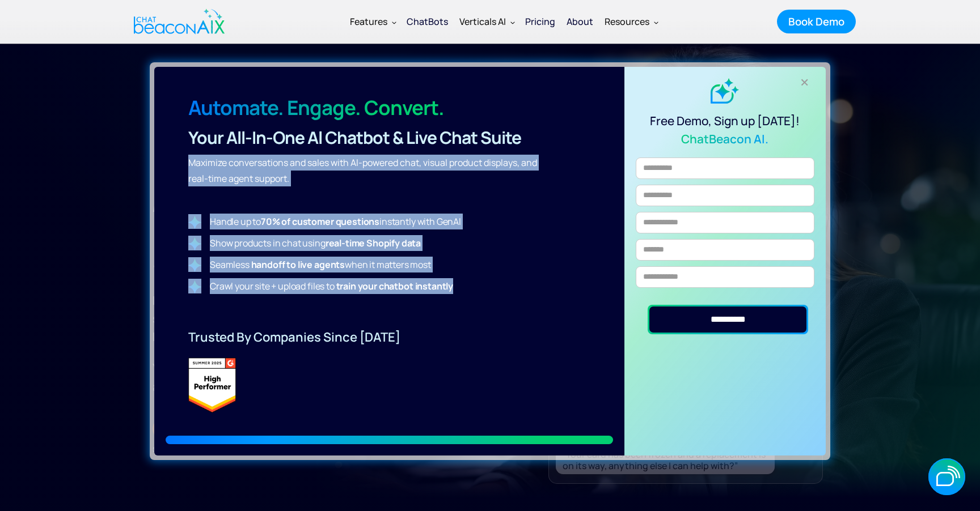 The image size is (980, 511). What do you see at coordinates (724, 246) in the screenshot?
I see `form: Email Form` at bounding box center [724, 246].